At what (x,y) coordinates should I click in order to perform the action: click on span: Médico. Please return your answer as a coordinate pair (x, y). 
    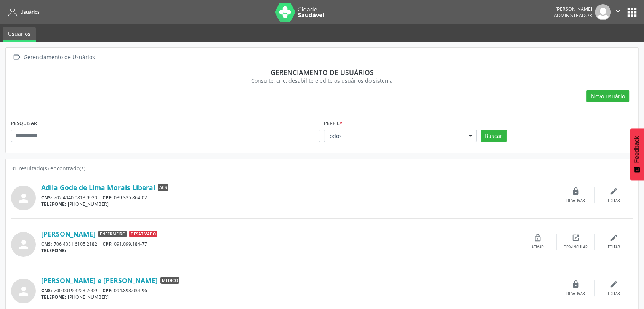
    Looking at the image, I should click on (169, 280).